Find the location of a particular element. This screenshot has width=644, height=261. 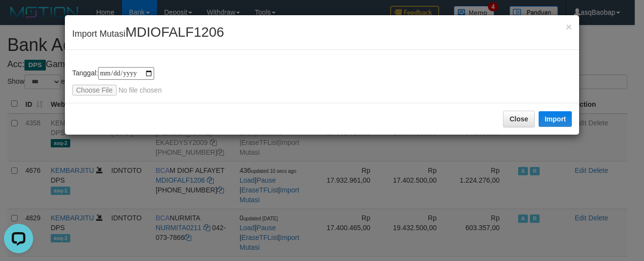

span: MDIOFALF1206 is located at coordinates (175, 32).